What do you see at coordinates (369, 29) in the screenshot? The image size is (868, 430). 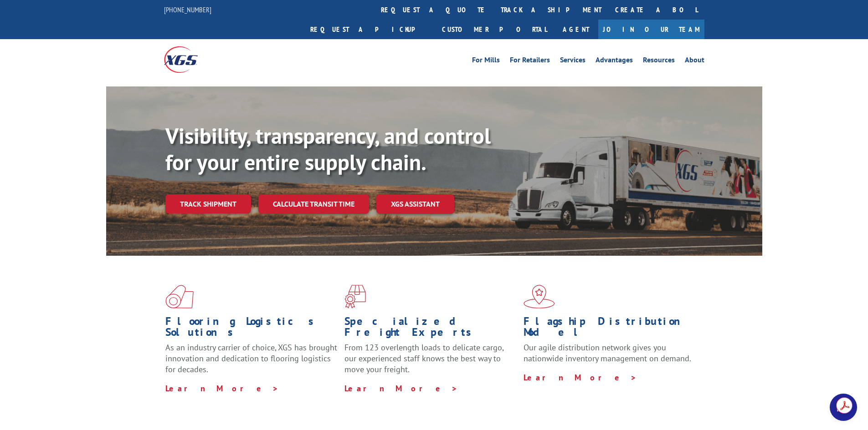 I see `a: Request a pickup` at bounding box center [369, 29].